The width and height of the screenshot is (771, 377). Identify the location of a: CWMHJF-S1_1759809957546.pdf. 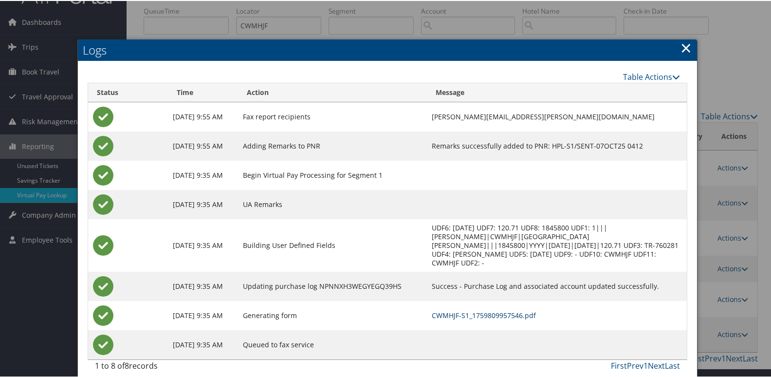
(484, 314).